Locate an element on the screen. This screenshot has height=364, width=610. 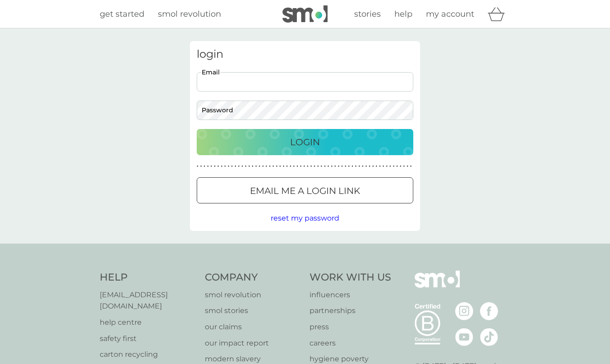
a: get started is located at coordinates (122, 14).